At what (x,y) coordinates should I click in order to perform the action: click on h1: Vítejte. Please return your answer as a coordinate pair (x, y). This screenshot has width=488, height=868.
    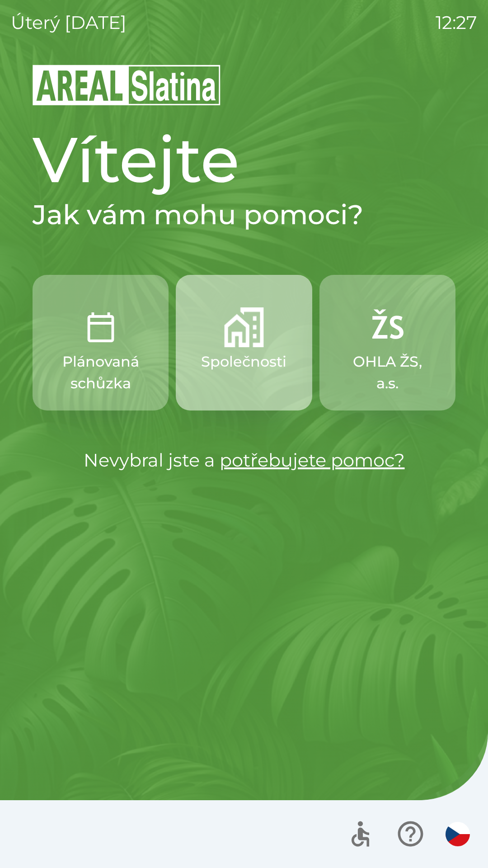
    Looking at the image, I should click on (244, 160).